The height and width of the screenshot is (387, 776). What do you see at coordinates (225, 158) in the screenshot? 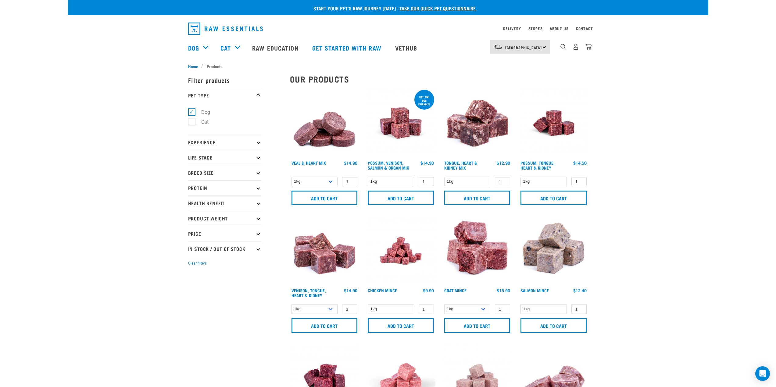
I see `p: Life Stage` at bounding box center [225, 158].